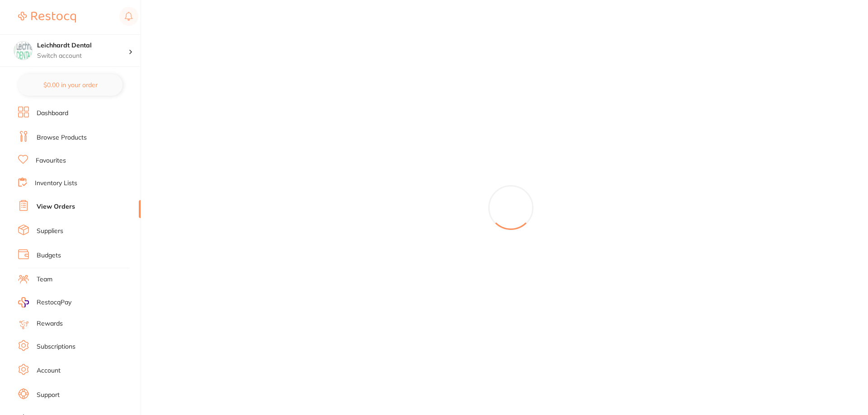  Describe the element at coordinates (56, 184) in the screenshot. I see `a: Inventory Lists` at that location.